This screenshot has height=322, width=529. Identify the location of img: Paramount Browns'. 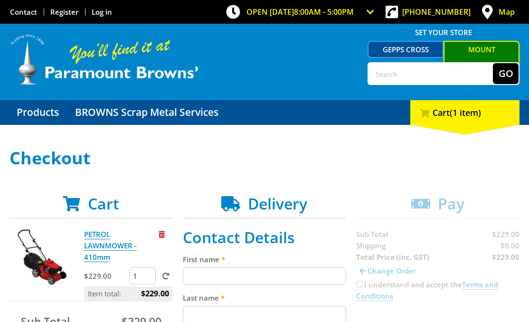
(104, 59).